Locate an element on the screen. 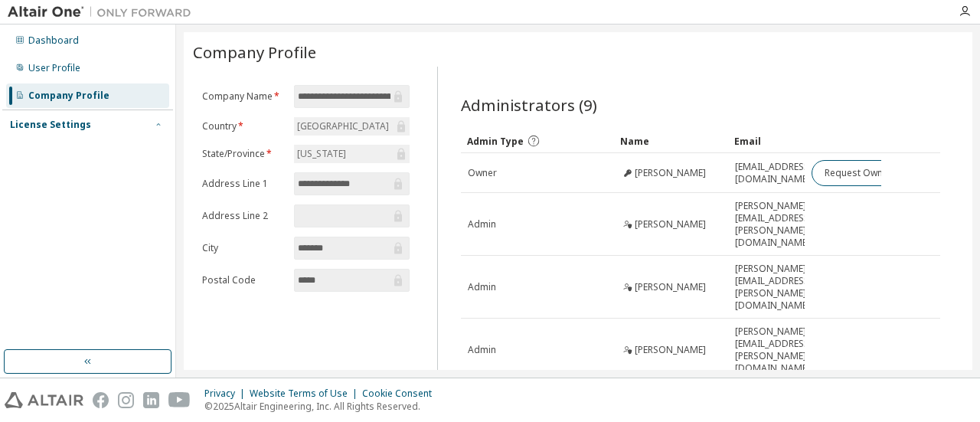 Image resolution: width=980 pixels, height=422 pixels. label: State/Province is located at coordinates (244, 154).